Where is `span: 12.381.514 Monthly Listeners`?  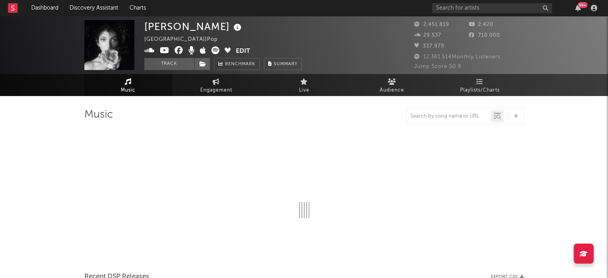 span: 12.381.514 Monthly Listeners is located at coordinates (458, 57).